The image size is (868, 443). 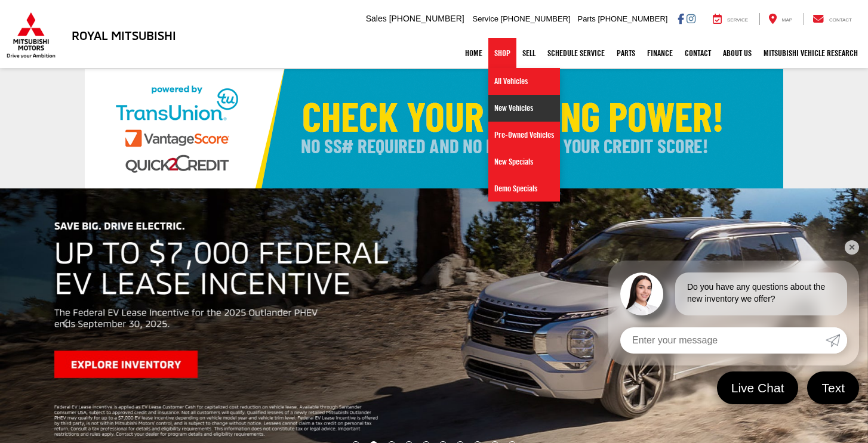 What do you see at coordinates (529, 53) in the screenshot?
I see `a: Sell` at bounding box center [529, 53].